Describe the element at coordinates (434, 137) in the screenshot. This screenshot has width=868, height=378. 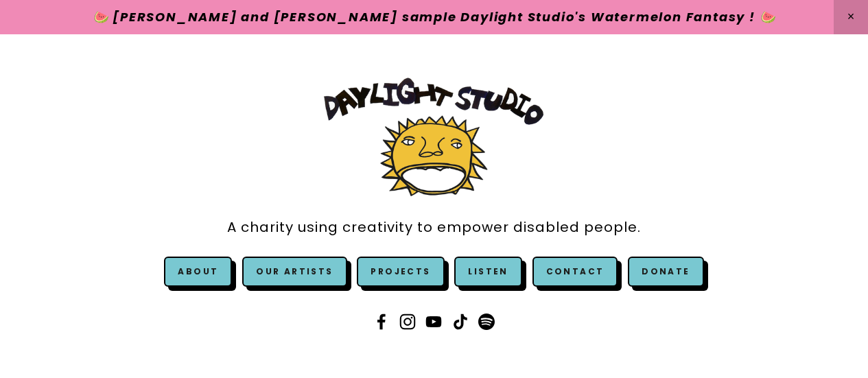
I see `img: Daylight Studio` at that location.